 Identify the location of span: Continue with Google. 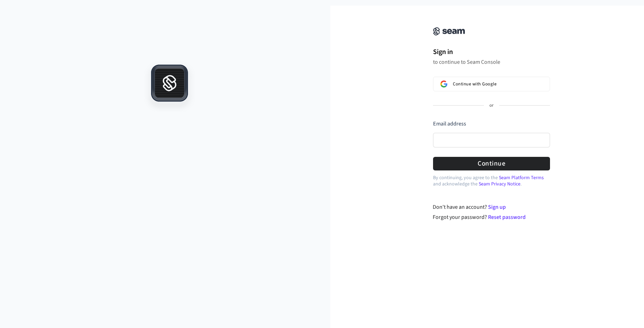
(475, 84).